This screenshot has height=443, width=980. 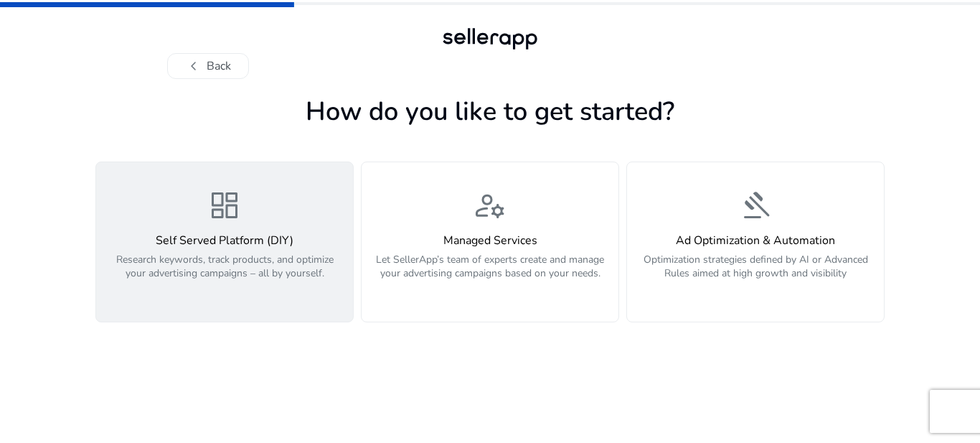 What do you see at coordinates (490, 242) in the screenshot?
I see `button: manage_accountsManaged ServicesLet SellerApp’s team of experts create and manage your advertising...` at bounding box center [490, 242].